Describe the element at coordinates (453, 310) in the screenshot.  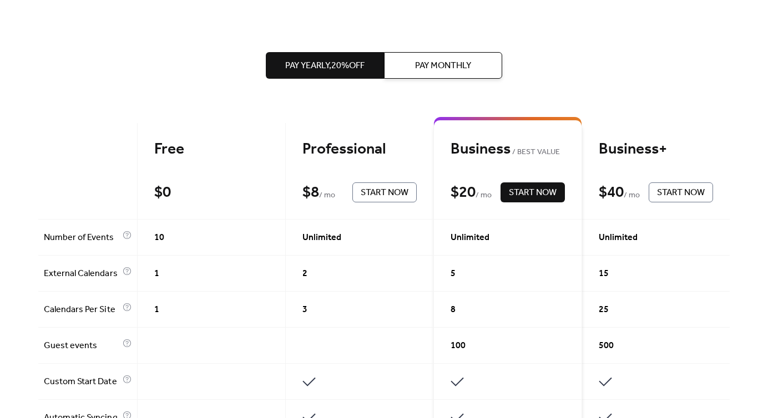
I see `span: 8` at that location.